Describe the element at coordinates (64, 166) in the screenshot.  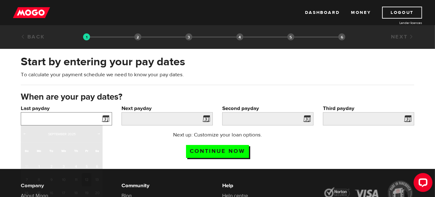
I see `a: 3` at that location.